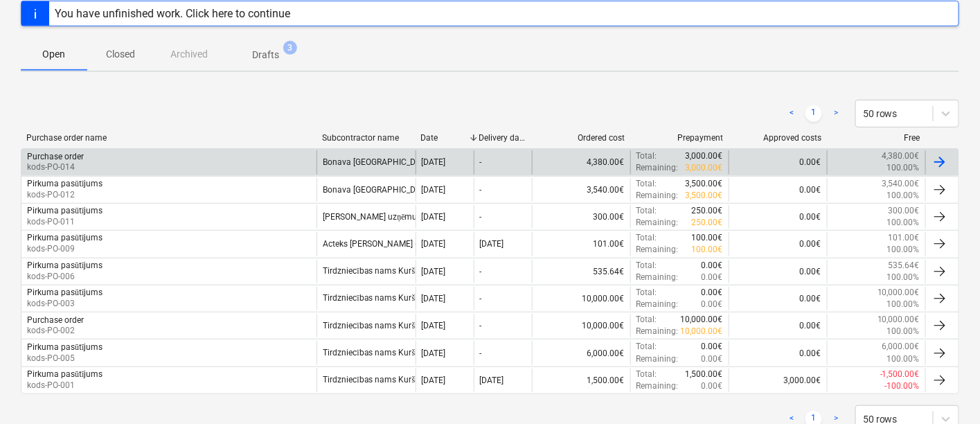 The height and width of the screenshot is (424, 980). What do you see at coordinates (902, 156) in the screenshot?
I see `p: 4,380.00€` at bounding box center [902, 156].